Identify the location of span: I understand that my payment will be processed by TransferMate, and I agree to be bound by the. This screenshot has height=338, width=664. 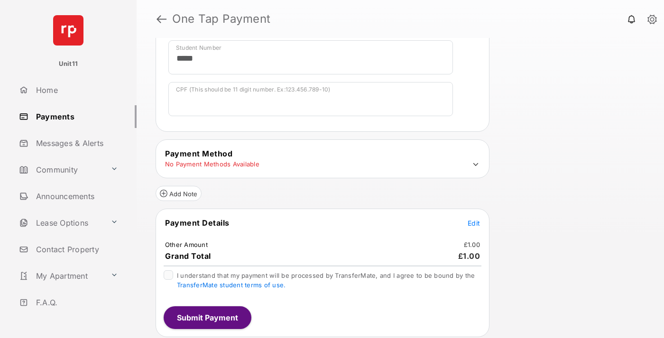
(326, 280).